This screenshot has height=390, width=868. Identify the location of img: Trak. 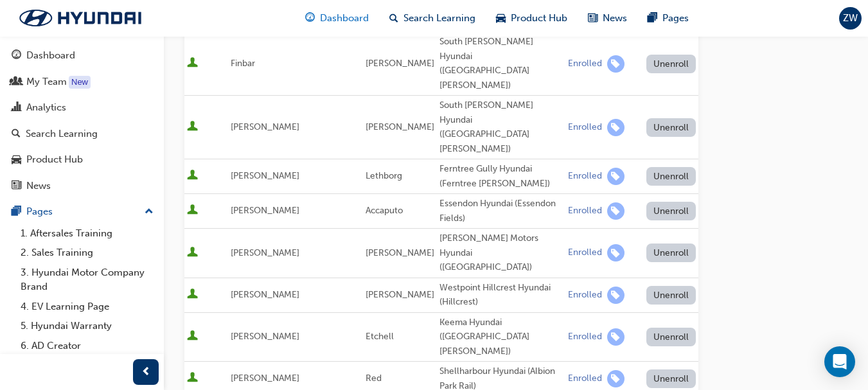
(81, 18).